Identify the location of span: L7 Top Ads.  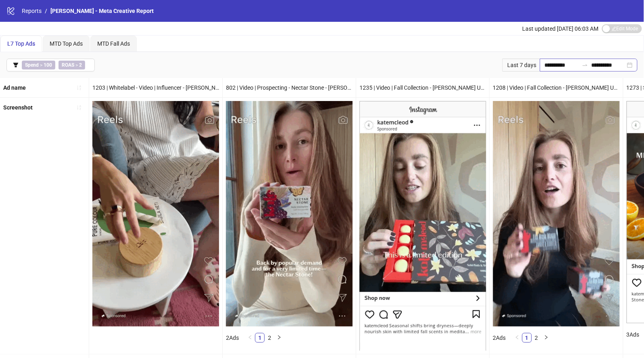
(21, 44).